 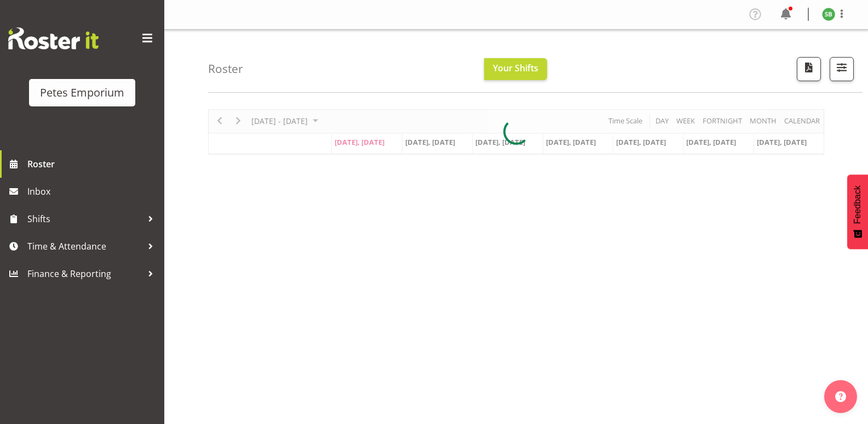 What do you see at coordinates (93, 164) in the screenshot?
I see `span: Roster` at bounding box center [93, 164].